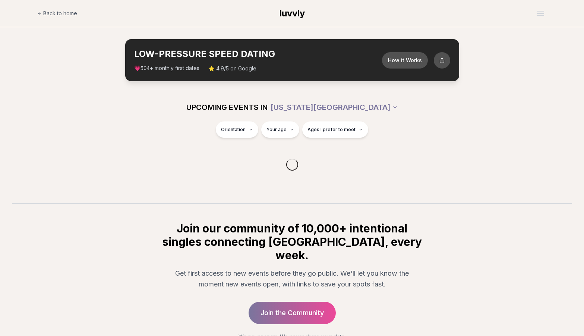  Describe the element at coordinates (292, 313) in the screenshot. I see `a: Join the Community` at that location.